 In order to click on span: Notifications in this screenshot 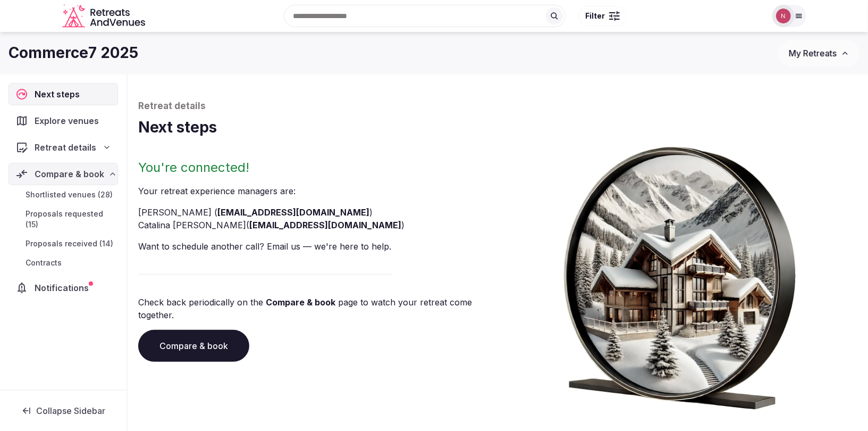, I will do `click(63, 288)`.